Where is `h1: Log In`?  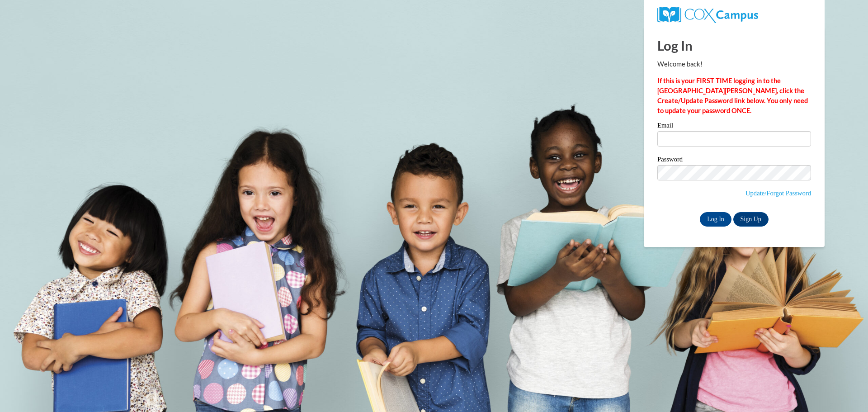
h1: Log In is located at coordinates (734, 45).